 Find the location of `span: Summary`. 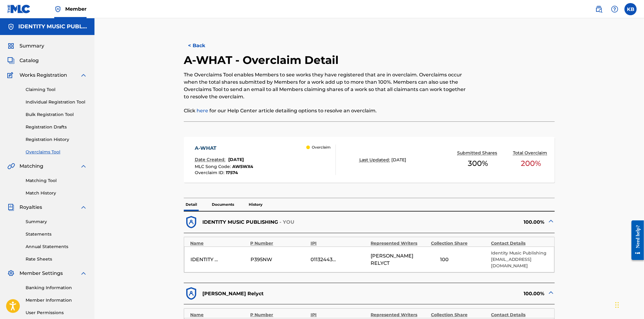

span: Summary is located at coordinates (32, 46).